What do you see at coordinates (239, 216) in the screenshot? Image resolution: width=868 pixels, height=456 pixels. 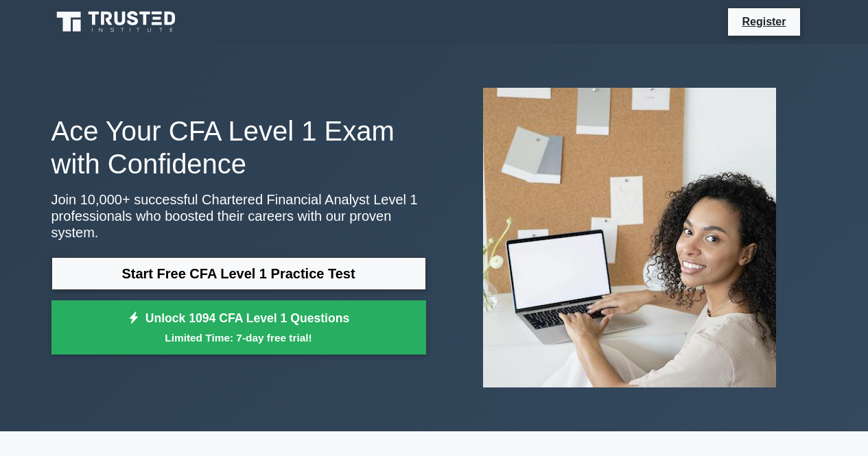 I see `p: Join 10,000+ successful Chartered Financial Analyst Level 1 professionals who boosted their caree...` at bounding box center [239, 216].